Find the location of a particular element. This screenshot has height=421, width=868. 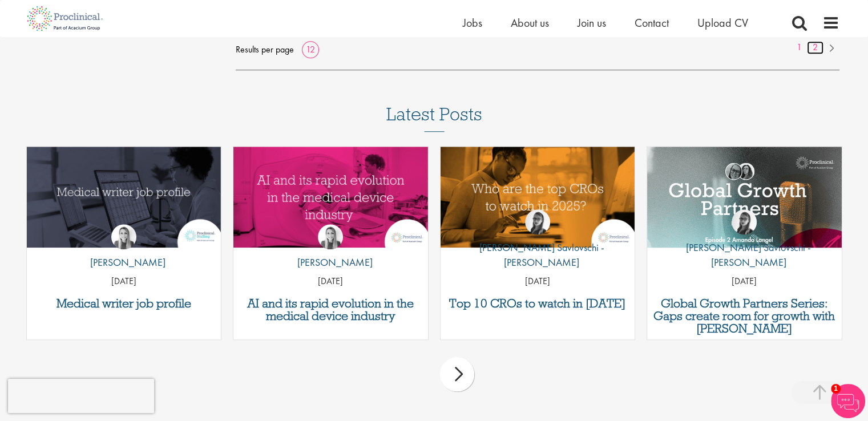

div: next is located at coordinates (457, 374).